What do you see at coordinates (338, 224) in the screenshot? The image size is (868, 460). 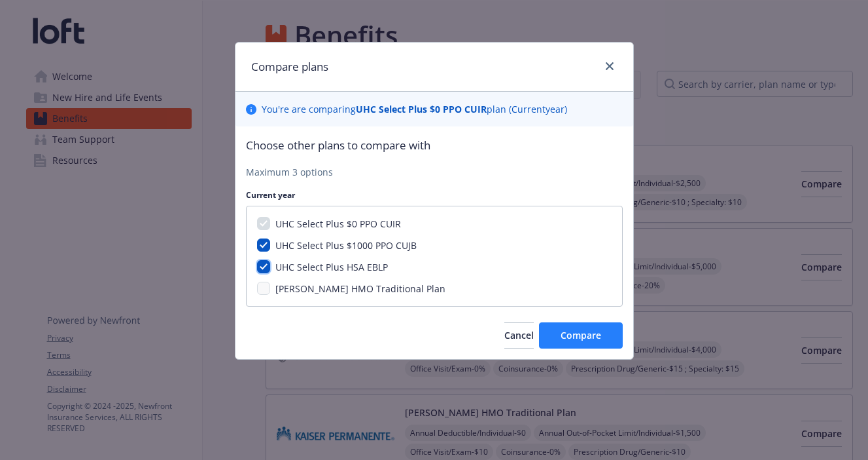 I see `span: UHC Select Plus $0 PPO CUIR` at bounding box center [338, 224].